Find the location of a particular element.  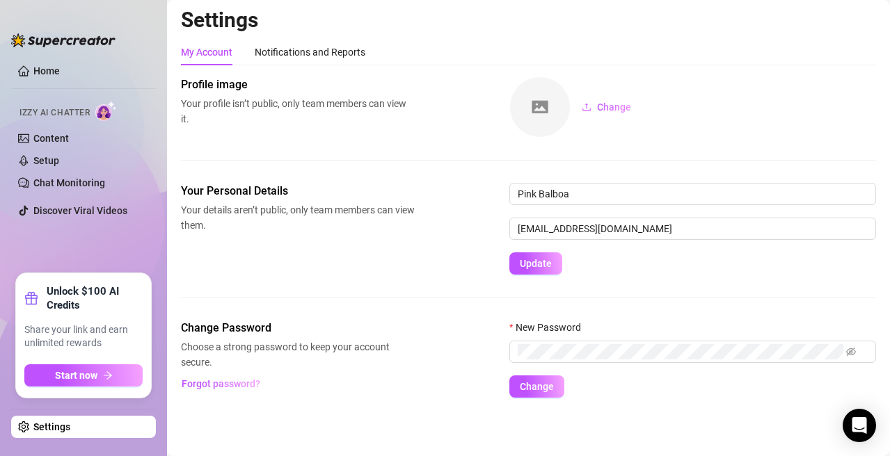

span: Choose a strong password to keep your account secure. is located at coordinates (298, 355).